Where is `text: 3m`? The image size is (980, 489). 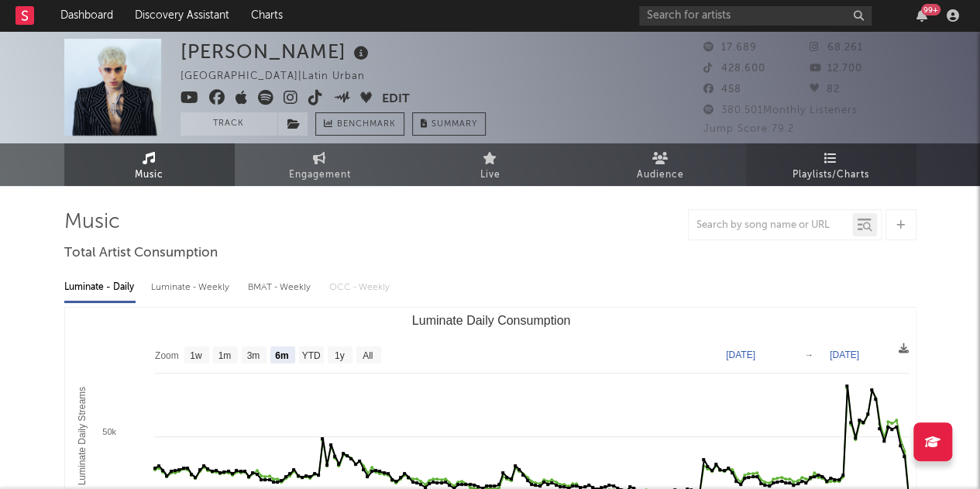 text: 3m is located at coordinates (252, 355).